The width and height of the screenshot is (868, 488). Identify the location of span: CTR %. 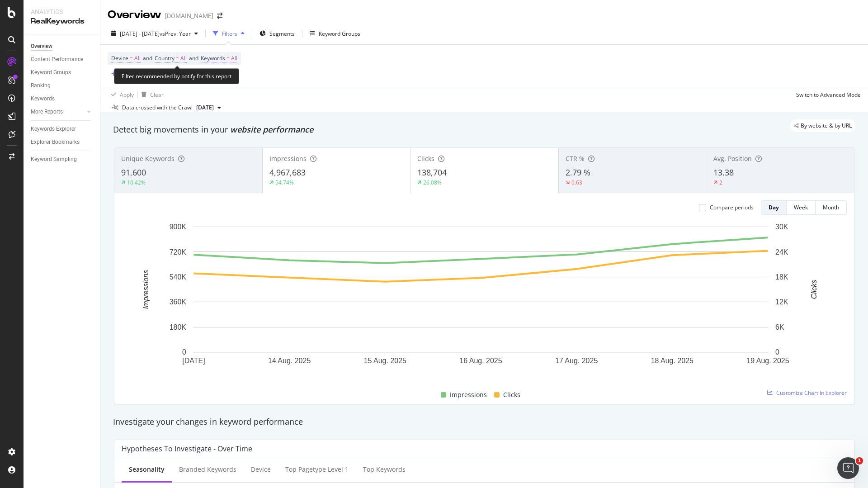
(575, 158).